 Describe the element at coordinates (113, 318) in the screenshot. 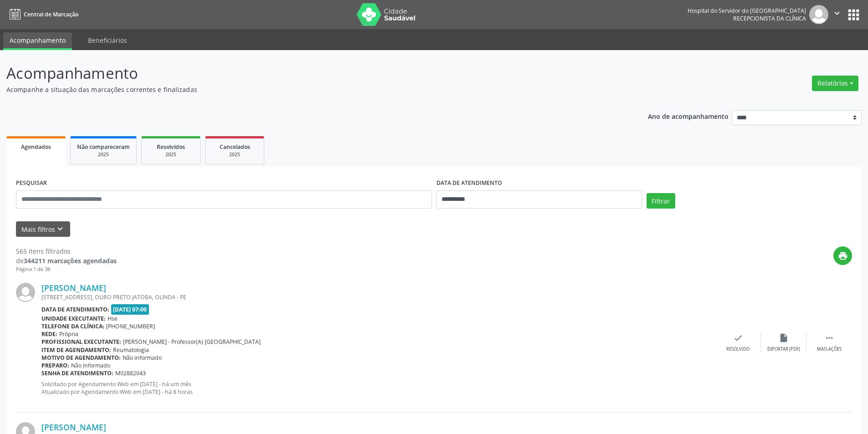

I see `span: Hse` at that location.